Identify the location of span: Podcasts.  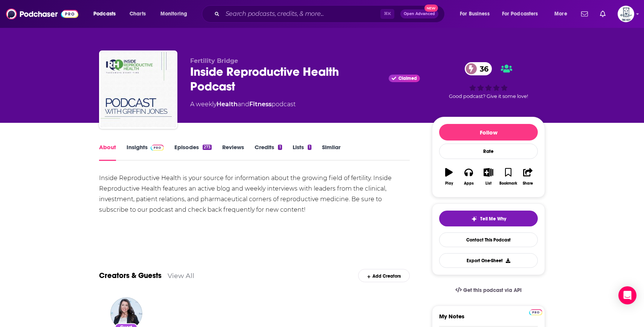
(104, 14).